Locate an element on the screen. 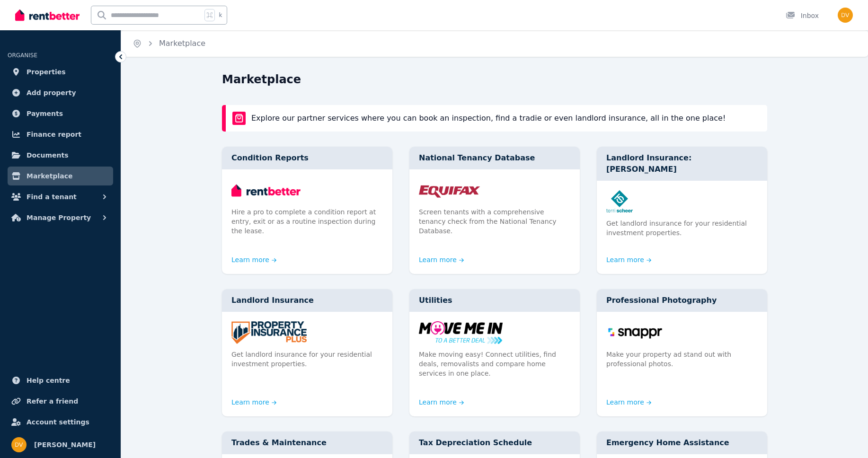 The image size is (868, 458). span: Add property is located at coordinates (51, 93).